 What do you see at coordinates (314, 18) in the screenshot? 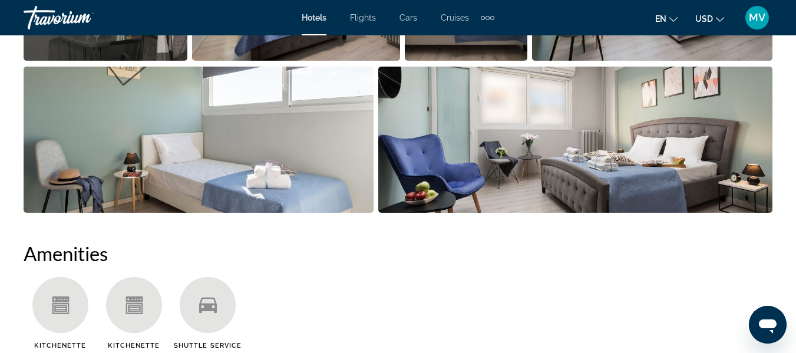
I see `span: Hotels` at bounding box center [314, 18].